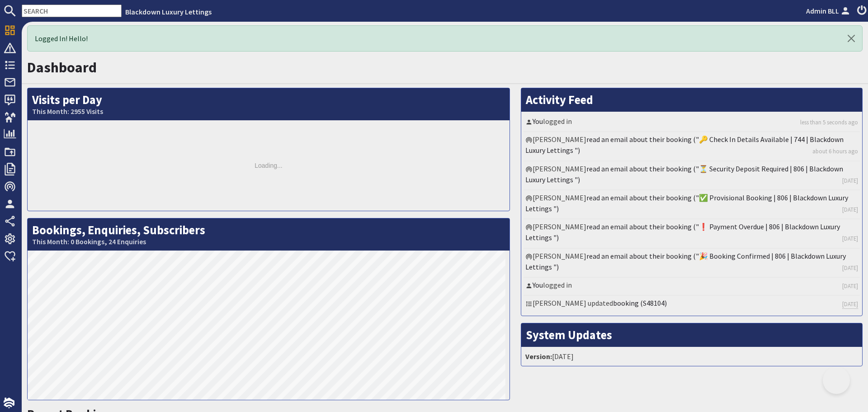 The width and height of the screenshot is (868, 412). What do you see at coordinates (168, 12) in the screenshot?
I see `a: Blackdown Luxury Lettings` at bounding box center [168, 12].